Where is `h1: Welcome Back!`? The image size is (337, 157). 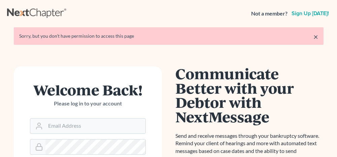 h1: Welcome Back! is located at coordinates (88, 90).